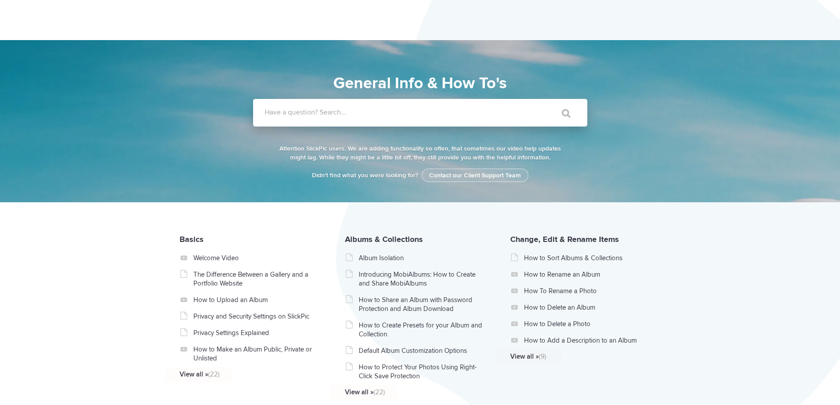  Describe the element at coordinates (422, 279) in the screenshot. I see `a: Introducing MobiAlbums: How to Create and Share MobiAlbums` at that location.